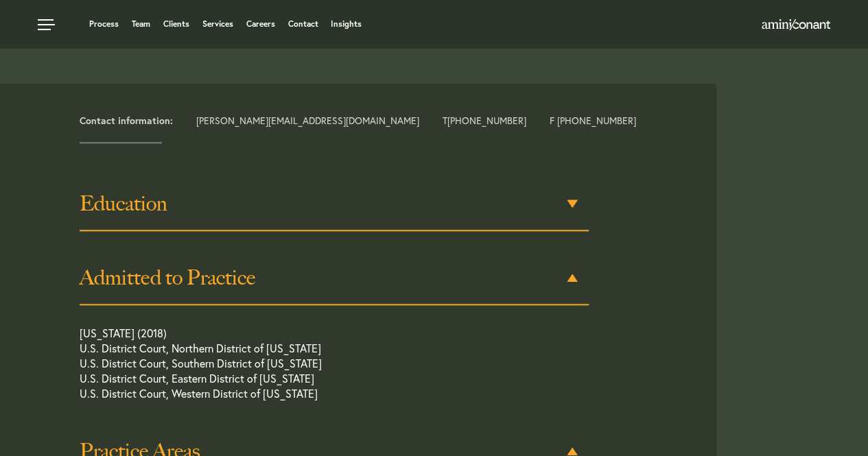 Image resolution: width=868 pixels, height=456 pixels. What do you see at coordinates (796, 24) in the screenshot?
I see `img: Amini & Conant` at bounding box center [796, 24].